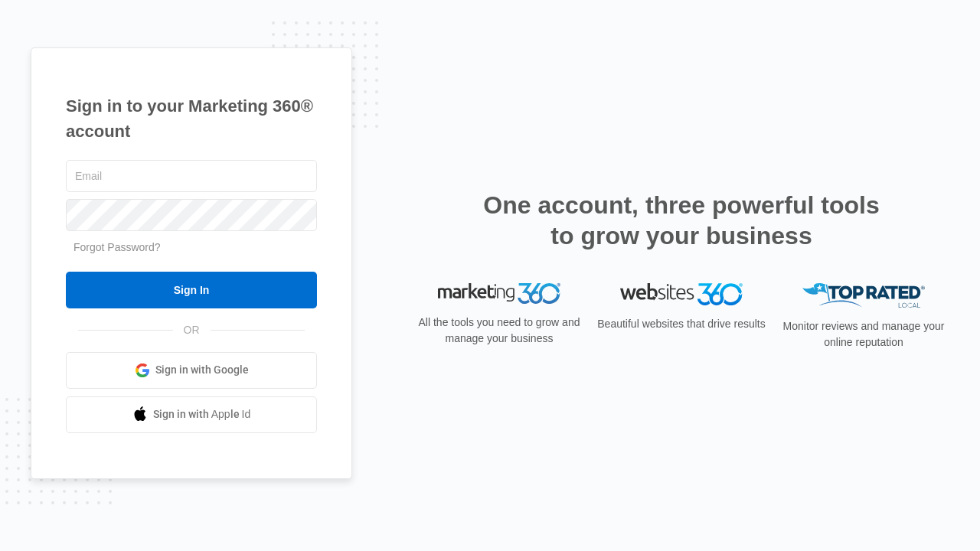  I want to click on span: Sign in with Apple Id, so click(202, 414).